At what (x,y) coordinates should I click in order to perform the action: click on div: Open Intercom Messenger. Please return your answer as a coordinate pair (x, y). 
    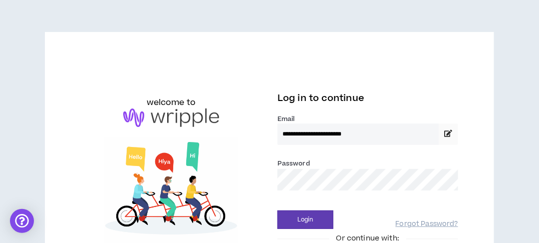
    Looking at the image, I should click on (22, 221).